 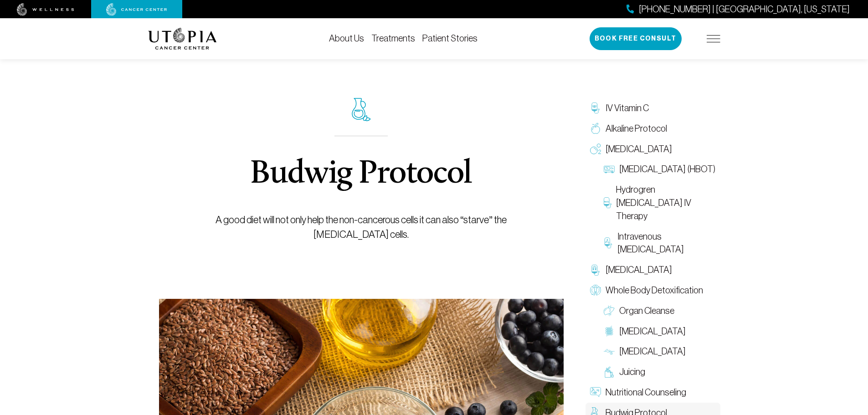 I want to click on img: Intravenous Ozone Therapy, so click(x=608, y=243).